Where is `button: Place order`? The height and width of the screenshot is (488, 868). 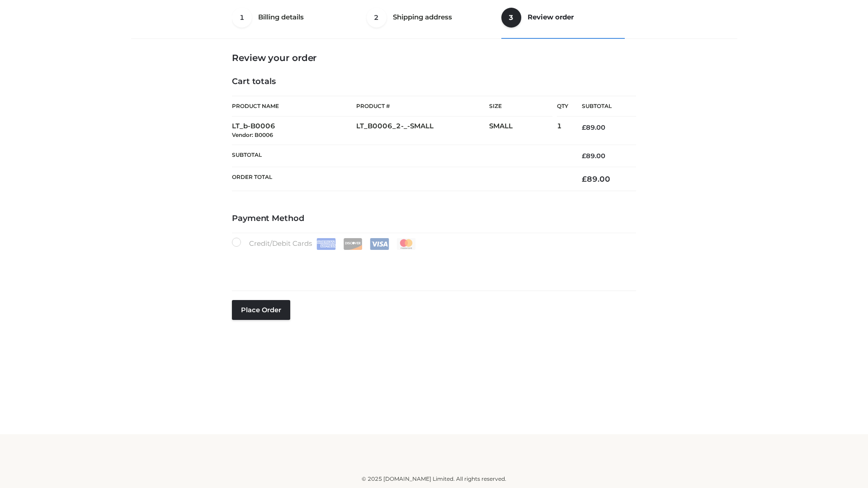 button: Place order is located at coordinates (261, 310).